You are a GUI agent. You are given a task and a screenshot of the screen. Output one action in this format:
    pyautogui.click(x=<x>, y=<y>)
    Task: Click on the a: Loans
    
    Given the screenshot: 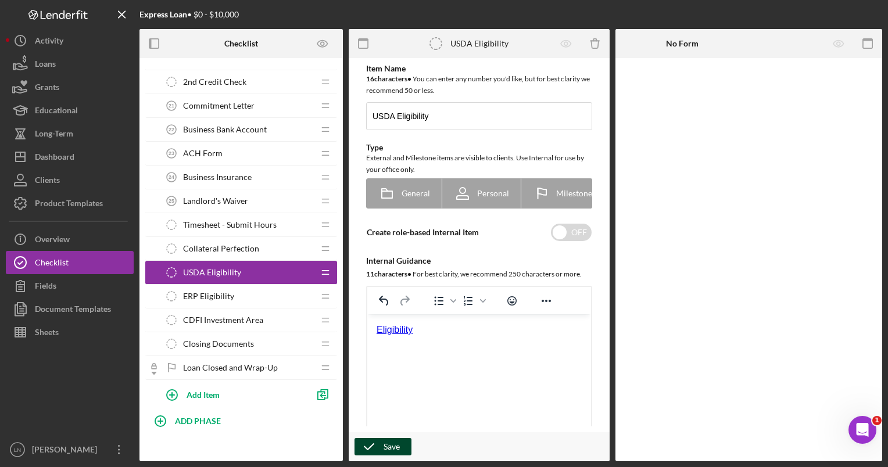 What is the action you would take?
    pyautogui.click(x=70, y=64)
    